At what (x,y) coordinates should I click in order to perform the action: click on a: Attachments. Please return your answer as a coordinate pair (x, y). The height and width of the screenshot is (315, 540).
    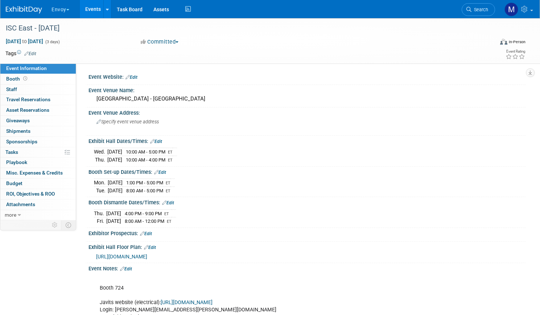
    Looking at the image, I should click on (38, 204).